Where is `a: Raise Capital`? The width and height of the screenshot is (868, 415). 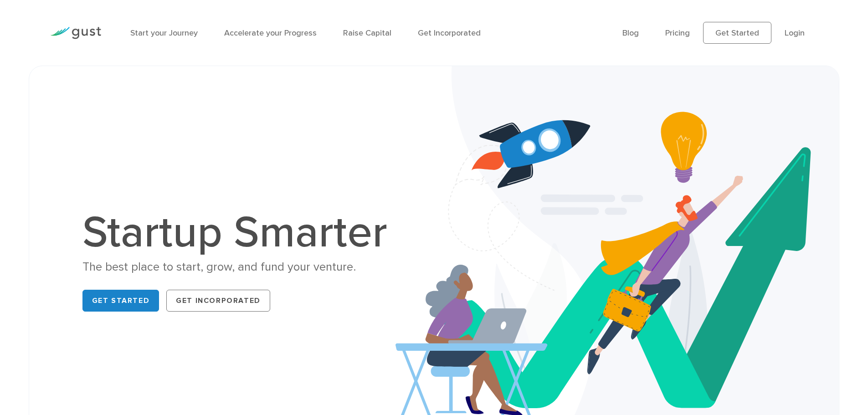
a: Raise Capital is located at coordinates (367, 33).